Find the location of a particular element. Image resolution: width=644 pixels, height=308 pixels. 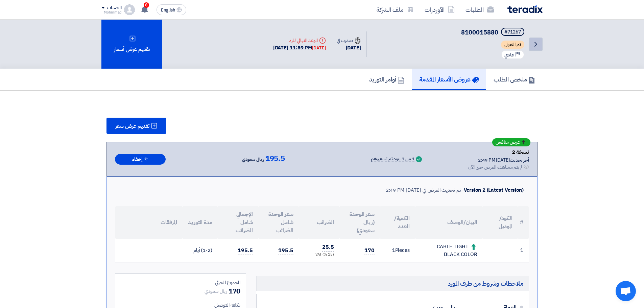

a: ملخص الطلب is located at coordinates (514, 80).